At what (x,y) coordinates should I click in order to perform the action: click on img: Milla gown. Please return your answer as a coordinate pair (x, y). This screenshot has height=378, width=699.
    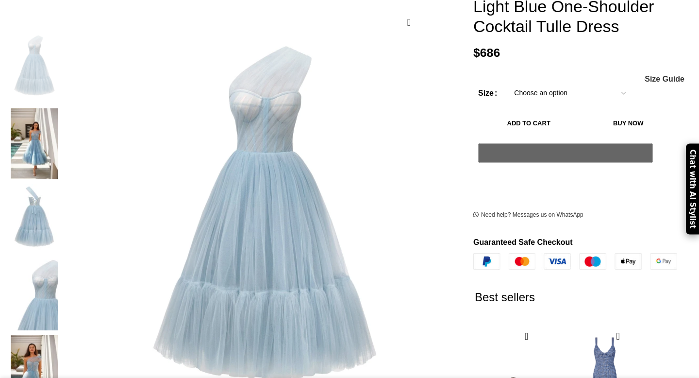
    Looking at the image, I should click on (34, 295).